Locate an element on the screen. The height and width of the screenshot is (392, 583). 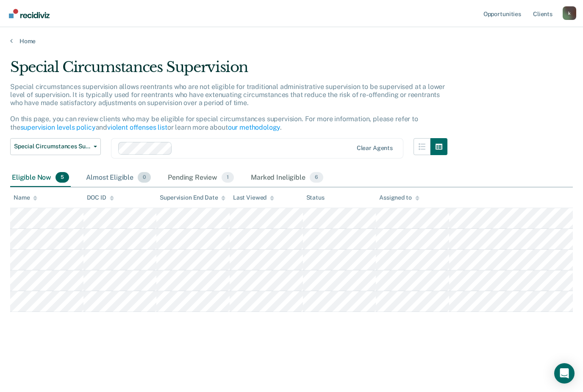
div: Special Circumstances Supervision is located at coordinates (229, 70).